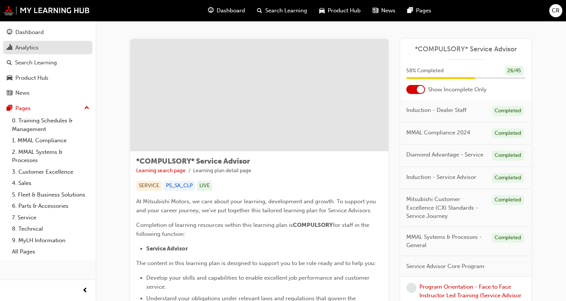  I want to click on span: Search Learning, so click(286, 10).